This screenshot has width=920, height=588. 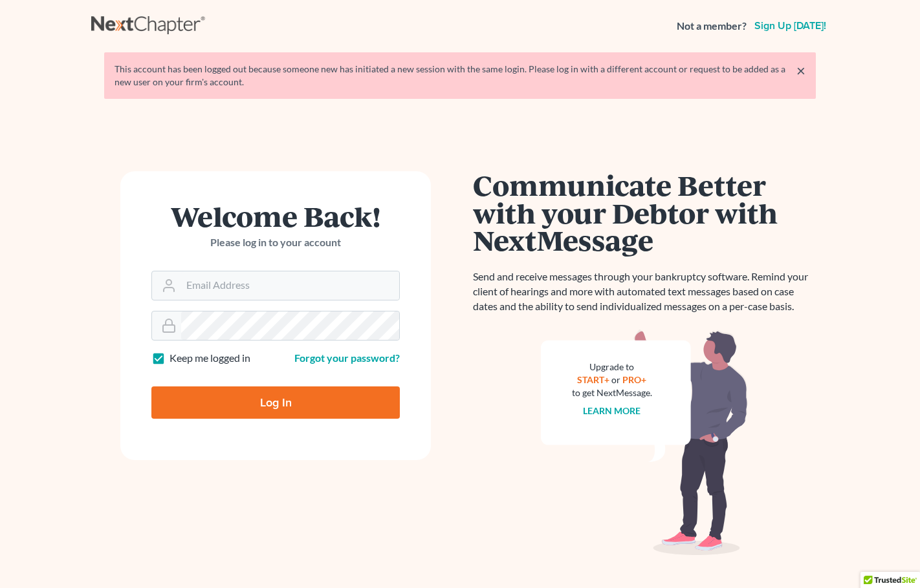 What do you see at coordinates (347, 358) in the screenshot?
I see `a: Forgot your password?` at bounding box center [347, 358].